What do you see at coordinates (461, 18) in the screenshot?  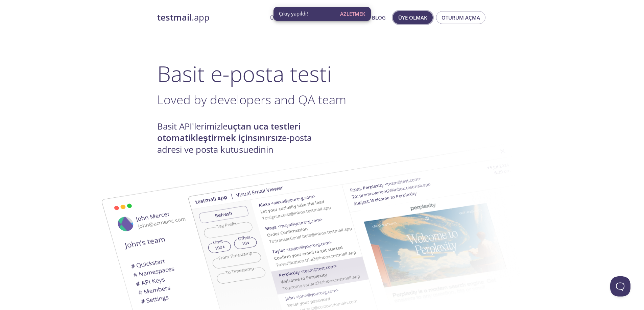 I see `button: Oturum açma` at bounding box center [461, 18].